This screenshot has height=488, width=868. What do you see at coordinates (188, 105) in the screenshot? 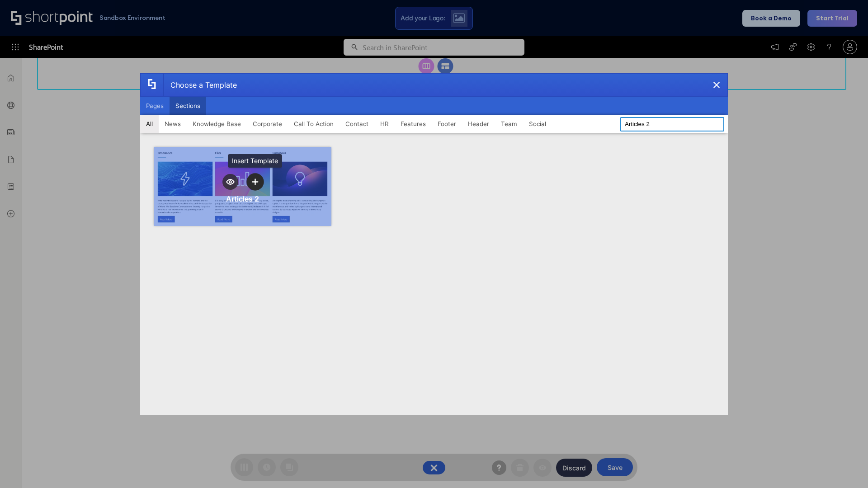
I see `button: Sections` at bounding box center [188, 105].